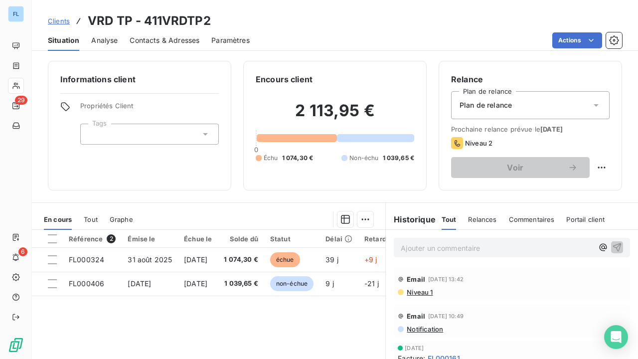 The width and height of the screenshot is (638, 359). What do you see at coordinates (284, 79) in the screenshot?
I see `h6: Encours client` at bounding box center [284, 79].